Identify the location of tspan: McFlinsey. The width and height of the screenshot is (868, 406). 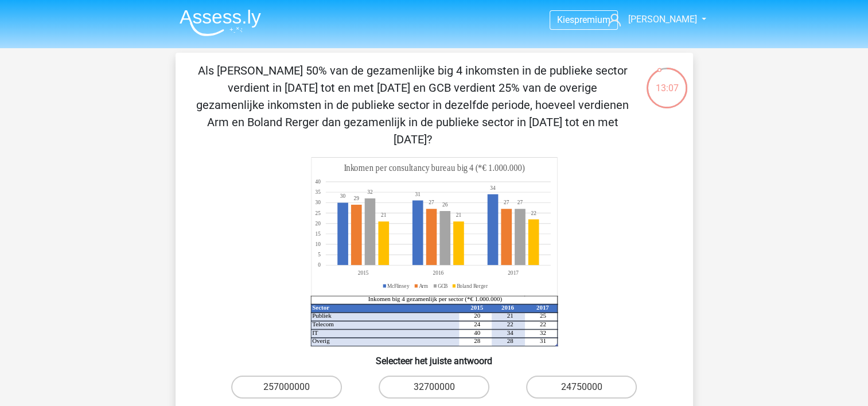
(398, 286).